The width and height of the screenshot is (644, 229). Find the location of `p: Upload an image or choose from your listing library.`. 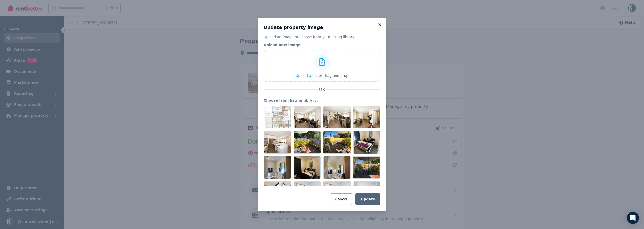

p: Upload an image or choose from your listing library. is located at coordinates (322, 37).